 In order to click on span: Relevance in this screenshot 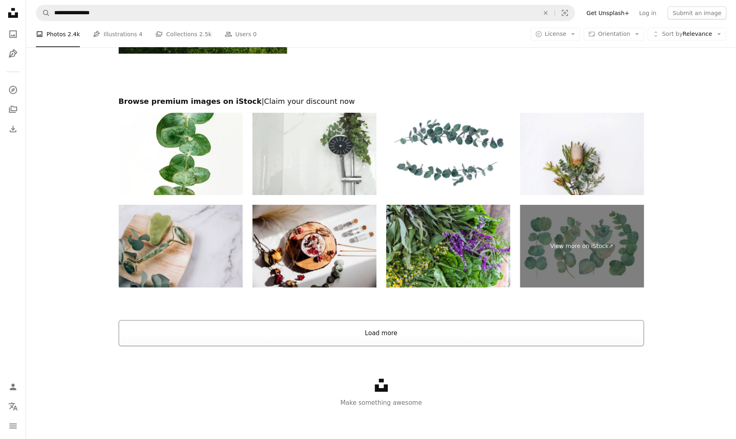, I will do `click(686, 34)`.